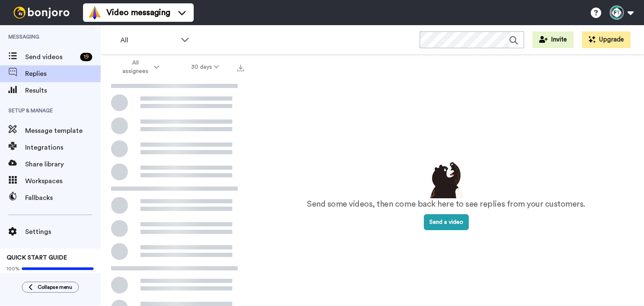  Describe the element at coordinates (63, 91) in the screenshot. I see `span: Results` at that location.